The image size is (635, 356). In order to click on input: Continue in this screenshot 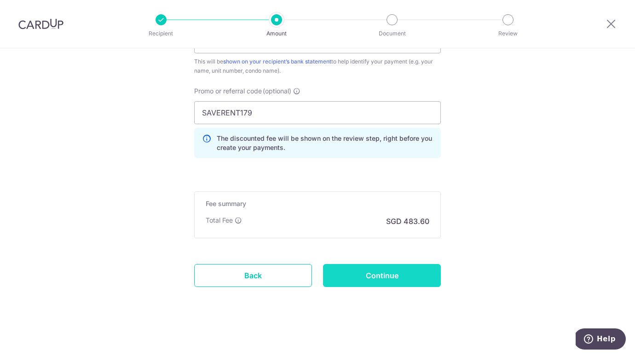, I will do `click(382, 276)`.